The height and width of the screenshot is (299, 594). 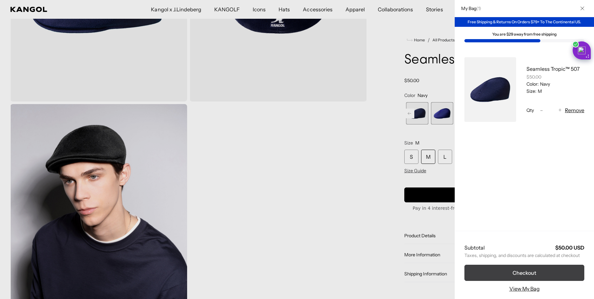 What do you see at coordinates (551, 110) in the screenshot?
I see `input: Quantity for Seamless Tropic™ 507` at bounding box center [551, 110].